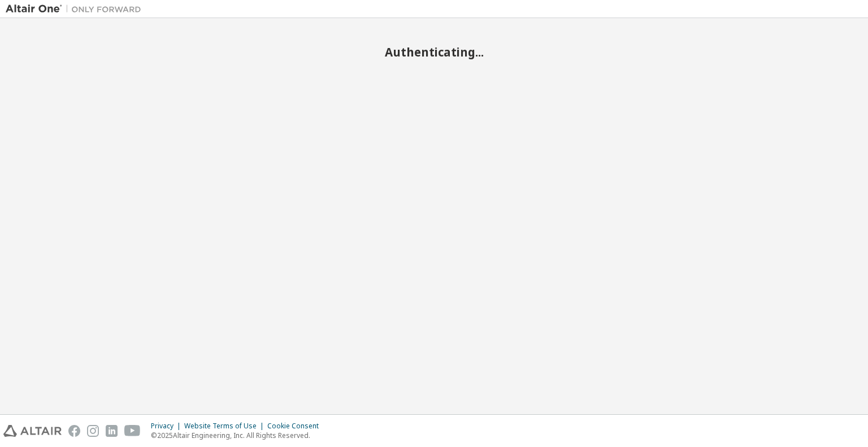 Image resolution: width=868 pixels, height=447 pixels. I want to click on img: Altair One, so click(77, 9).